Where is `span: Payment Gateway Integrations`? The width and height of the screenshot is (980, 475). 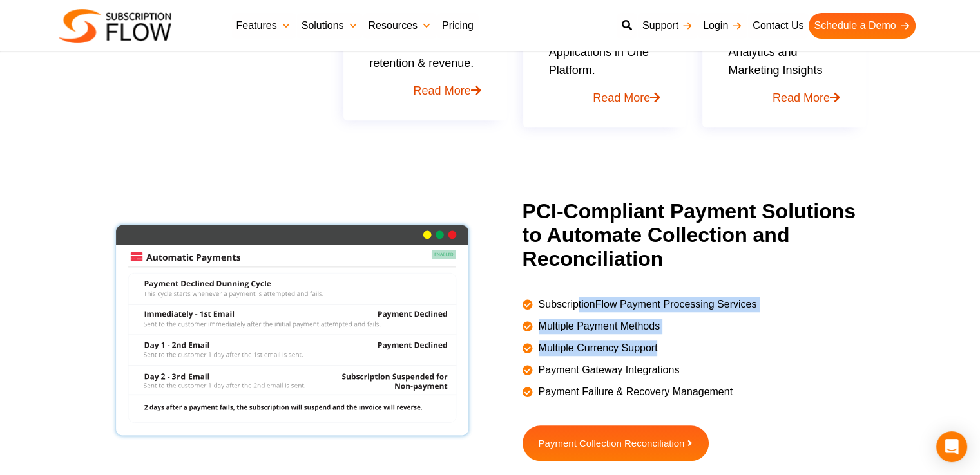 span: Payment Gateway Integrations is located at coordinates (607, 370).